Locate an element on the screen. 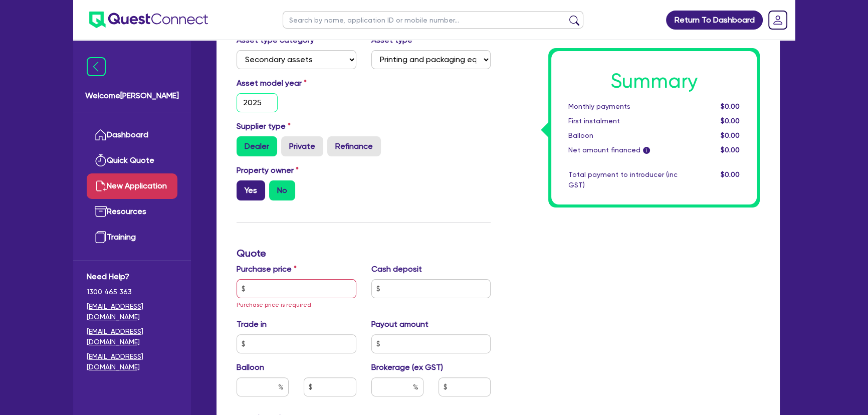 The width and height of the screenshot is (868, 415). label: Brokerage (ex GST) is located at coordinates (407, 368).